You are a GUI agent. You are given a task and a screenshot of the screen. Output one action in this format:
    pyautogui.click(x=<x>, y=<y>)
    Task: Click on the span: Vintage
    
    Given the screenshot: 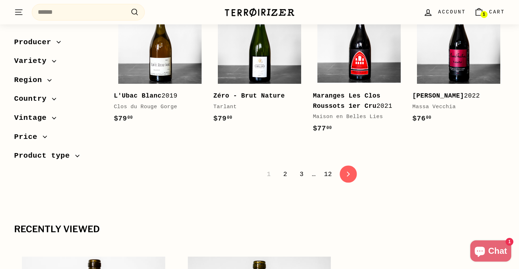 What is the action you would take?
    pyautogui.click(x=33, y=118)
    